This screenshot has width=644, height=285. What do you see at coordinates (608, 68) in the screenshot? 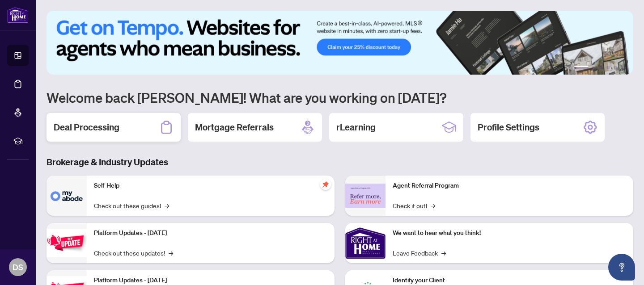
I see `button: 4` at bounding box center [608, 68].